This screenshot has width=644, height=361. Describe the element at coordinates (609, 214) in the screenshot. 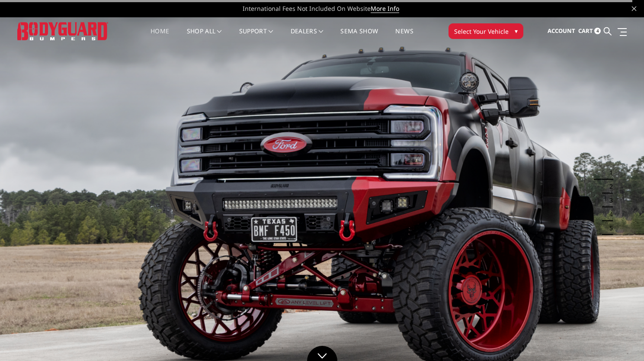

I see `button: 4 of 5` at that location.